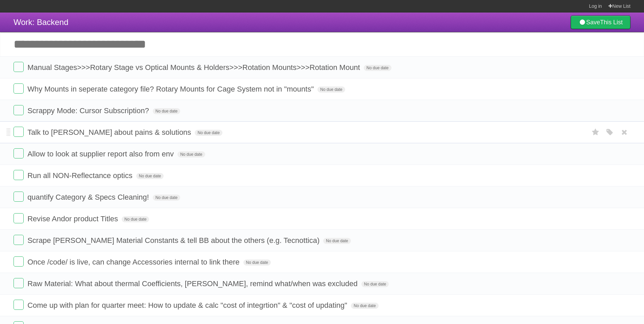 The image size is (644, 324). I want to click on span: Manual Stages>>>Rotary Stage vs Optical Mounts & Holders>>>Rotation Mounts>>>Rotation Mount, so click(194, 67).